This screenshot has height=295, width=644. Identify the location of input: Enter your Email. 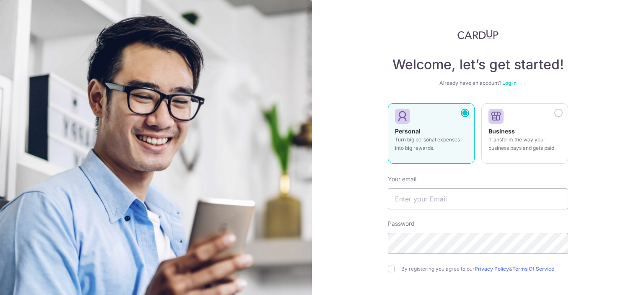
(478, 199).